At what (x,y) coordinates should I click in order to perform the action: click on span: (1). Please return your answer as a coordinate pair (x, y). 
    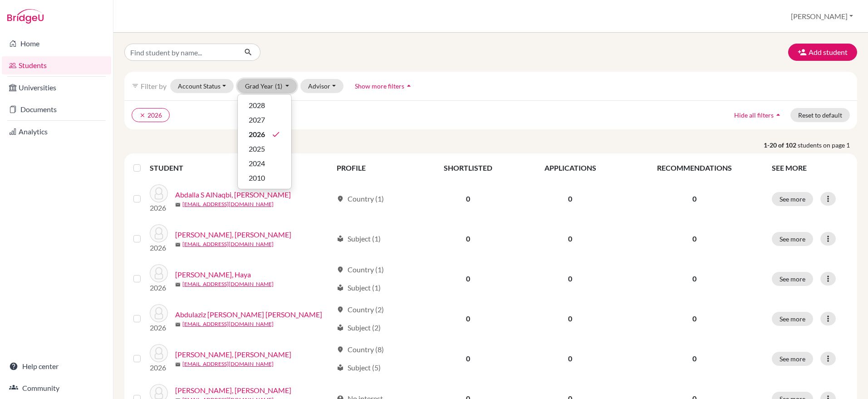
    Looking at the image, I should click on (279, 86).